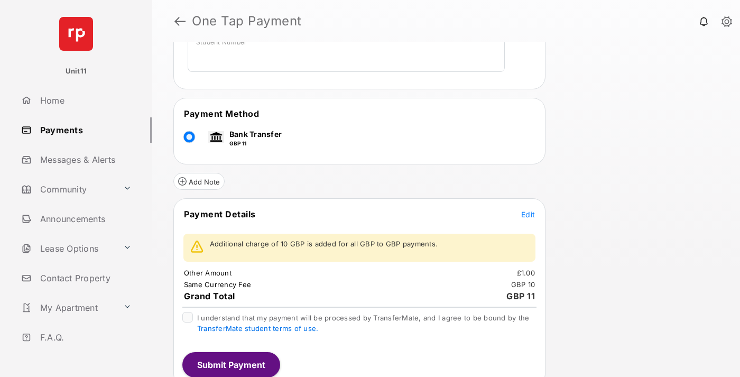  Describe the element at coordinates (199, 181) in the screenshot. I see `button: Add Note` at that location.